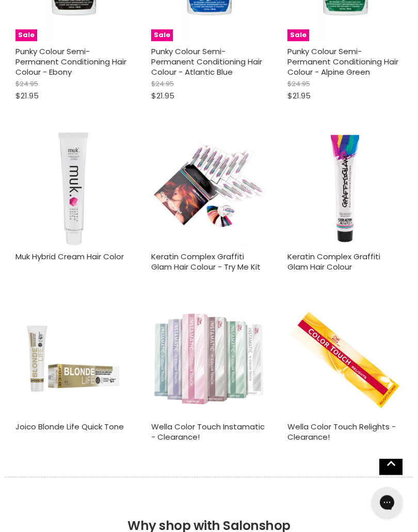  What do you see at coordinates (73, 189) in the screenshot?
I see `img: Muk Hybrid Cream Hair Color` at bounding box center [73, 189].